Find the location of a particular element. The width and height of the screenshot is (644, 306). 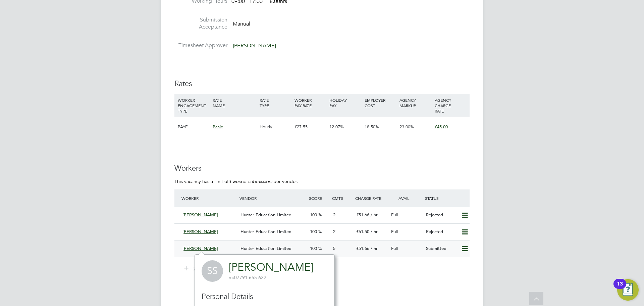

h3: Rates is located at coordinates (322, 84).